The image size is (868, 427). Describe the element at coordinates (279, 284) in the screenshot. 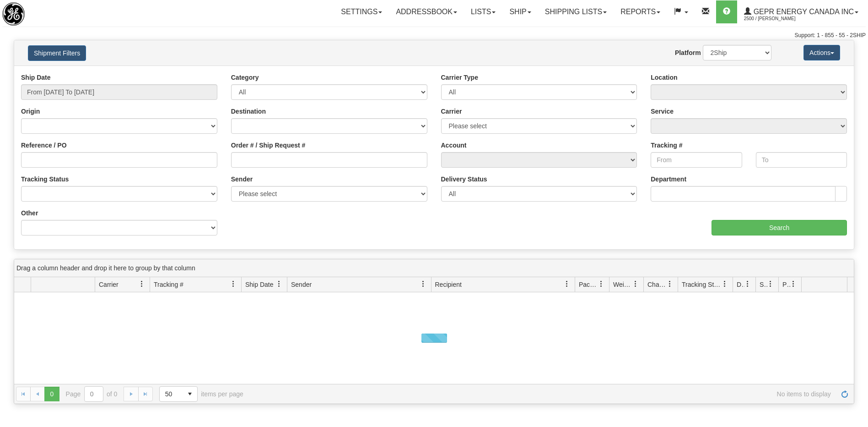

I see `a: Ship Date filter column settings` at that location.